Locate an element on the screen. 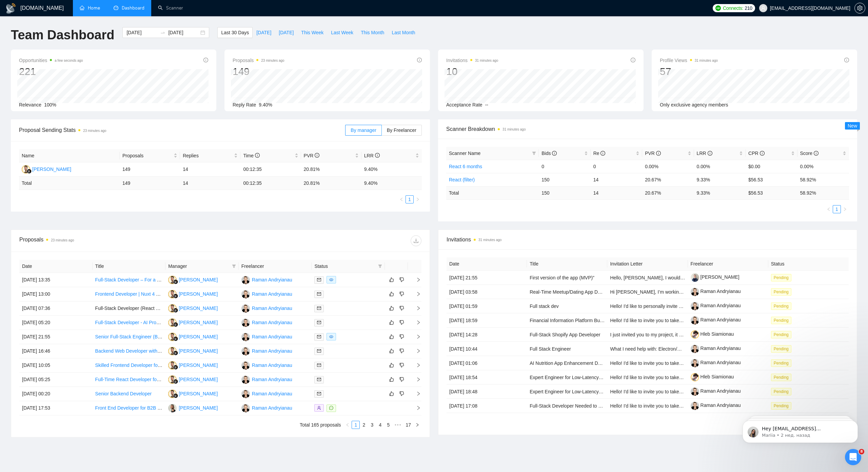 The width and height of the screenshot is (868, 472). button: dislike is located at coordinates (402, 294).